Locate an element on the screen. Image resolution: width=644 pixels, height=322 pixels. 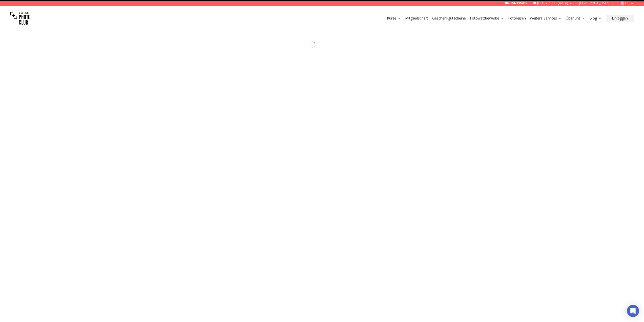
img: Swiss photo club is located at coordinates (20, 18).